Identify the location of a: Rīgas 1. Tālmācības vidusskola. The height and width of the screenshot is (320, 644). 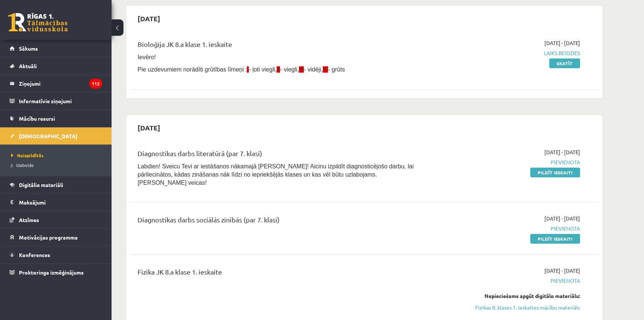
(38, 23).